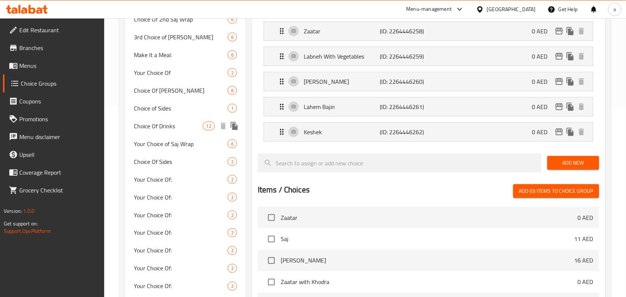 Image resolution: width=626 pixels, height=297 pixels. What do you see at coordinates (428, 239) in the screenshot?
I see `span: Saj` at bounding box center [428, 239].